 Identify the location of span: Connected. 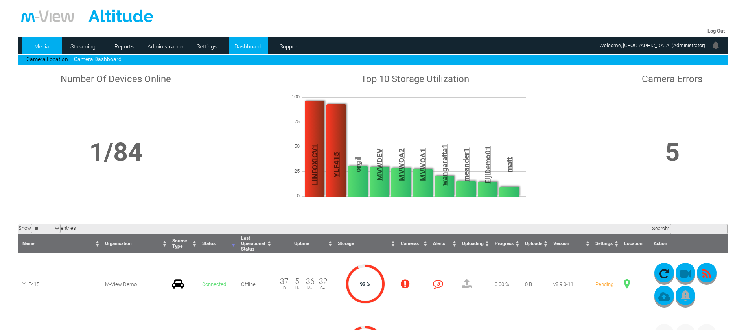
(214, 284).